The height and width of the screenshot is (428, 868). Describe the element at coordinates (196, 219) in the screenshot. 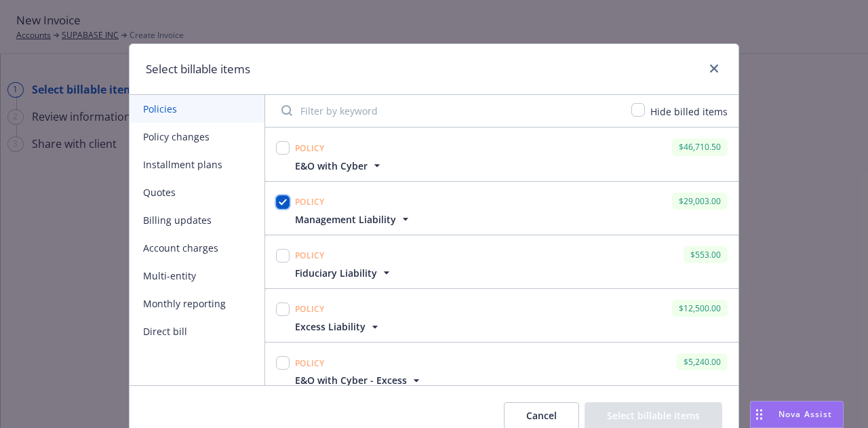

I see `button: Billing updates` at that location.